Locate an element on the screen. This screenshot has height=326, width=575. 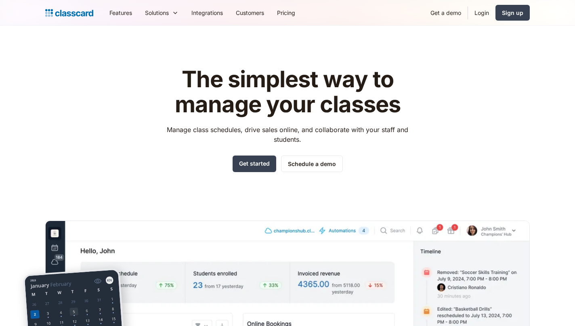
div: Sign up is located at coordinates (512, 13).